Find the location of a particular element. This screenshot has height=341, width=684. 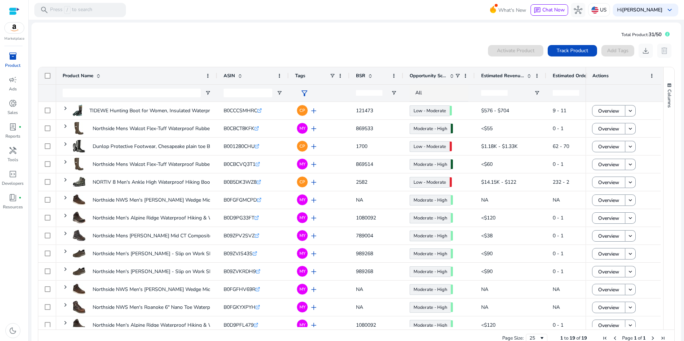

span: B0CCCSMHRC is located at coordinates (240, 111).